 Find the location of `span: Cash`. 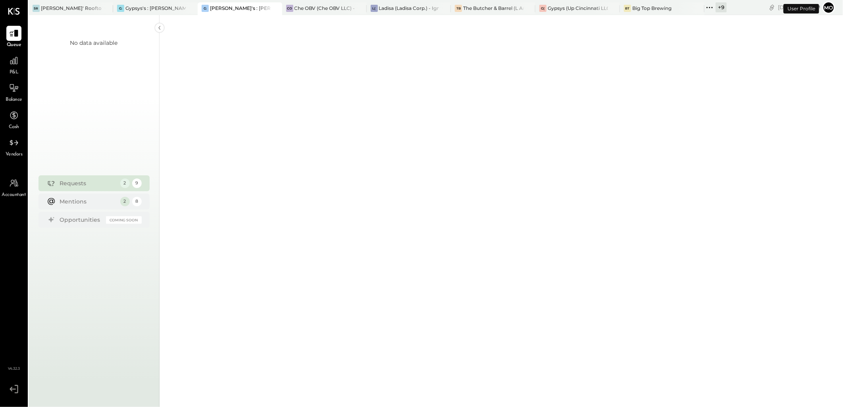

span: Cash is located at coordinates (14, 127).